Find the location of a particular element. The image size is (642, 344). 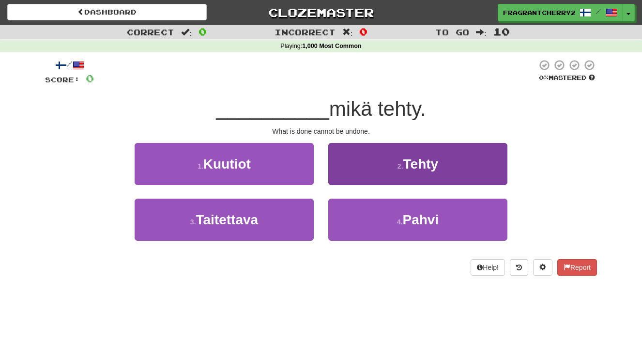

button: Report is located at coordinates (577, 267).